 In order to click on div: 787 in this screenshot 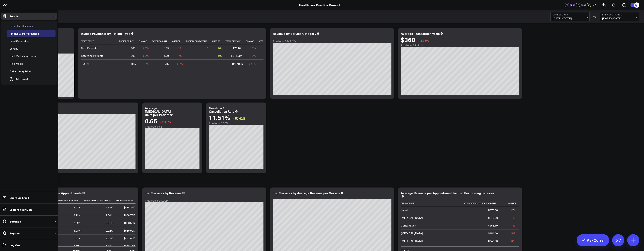, I will do `click(167, 64)`.